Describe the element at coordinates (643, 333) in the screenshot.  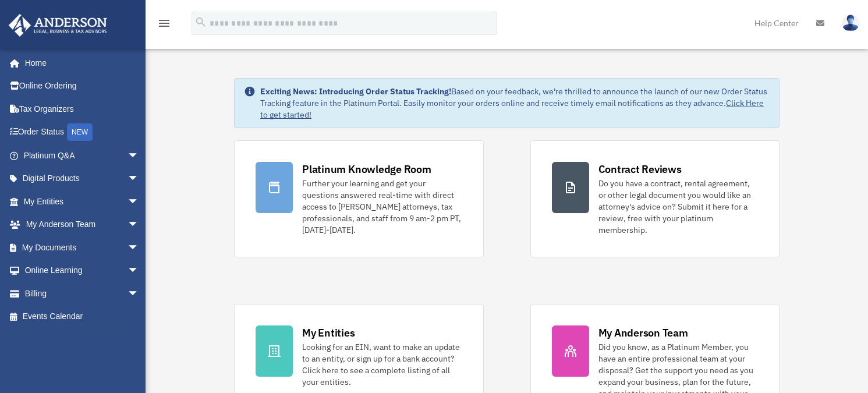
I see `div: My Anderson Team` at that location.